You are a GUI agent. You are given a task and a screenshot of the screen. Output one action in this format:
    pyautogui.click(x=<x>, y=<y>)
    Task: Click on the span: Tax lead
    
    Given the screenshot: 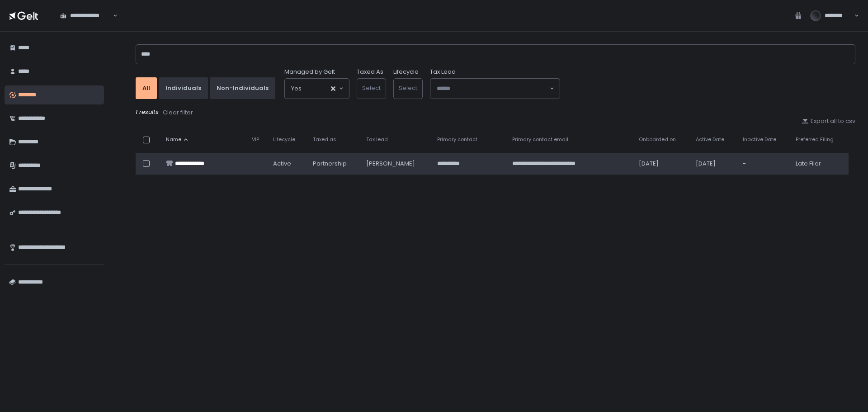 What is the action you would take?
    pyautogui.click(x=377, y=139)
    